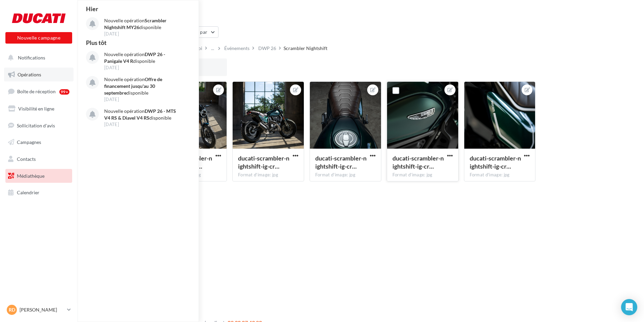  What do you see at coordinates (237, 48) in the screenshot?
I see `div: Événements` at bounding box center [237, 48].